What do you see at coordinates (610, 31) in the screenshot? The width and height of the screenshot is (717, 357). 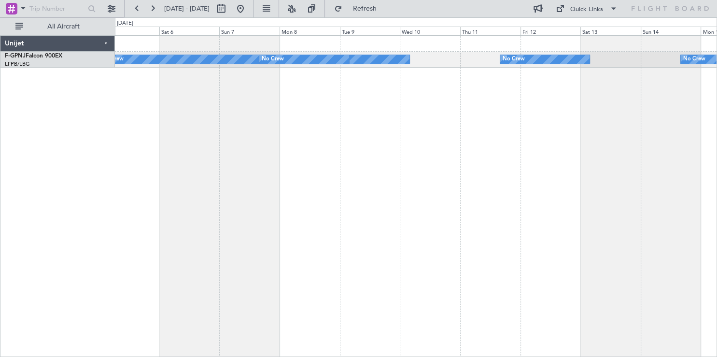 I see `div: Sat 13` at bounding box center [610, 31].